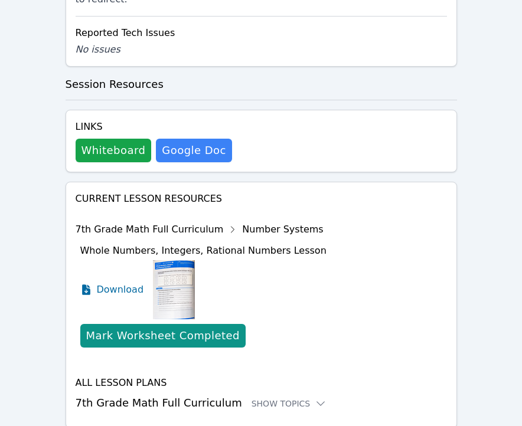  What do you see at coordinates (153, 127) in the screenshot?
I see `h4: Links` at bounding box center [153, 127].